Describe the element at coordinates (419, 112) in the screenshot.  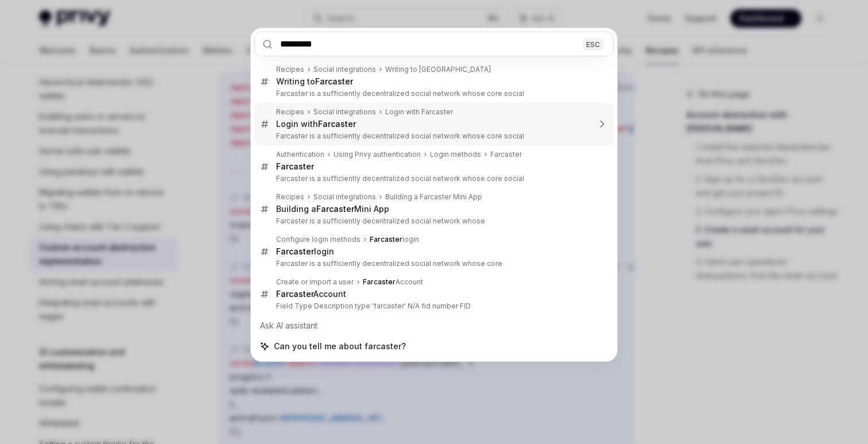
I see `div: Login with Farcaster` at that location.